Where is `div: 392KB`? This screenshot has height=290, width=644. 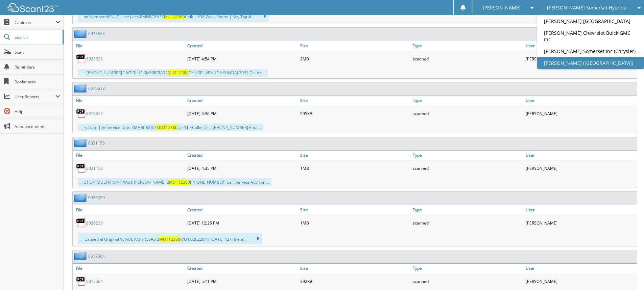 div: 392KB is located at coordinates (355, 282).